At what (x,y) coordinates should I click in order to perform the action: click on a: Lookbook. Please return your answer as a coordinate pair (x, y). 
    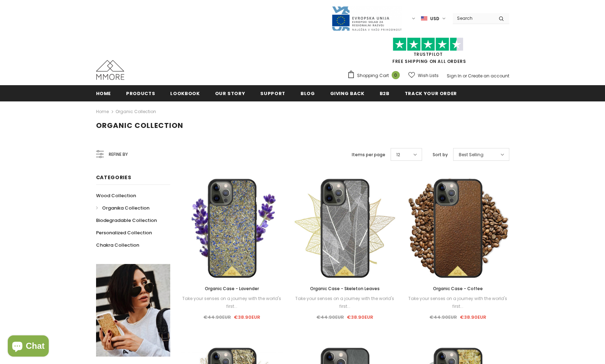
    Looking at the image, I should click on (185, 93).